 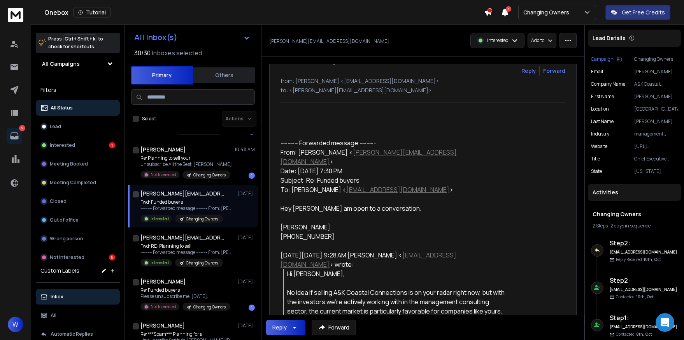 I want to click on button: Inbox, so click(x=78, y=297).